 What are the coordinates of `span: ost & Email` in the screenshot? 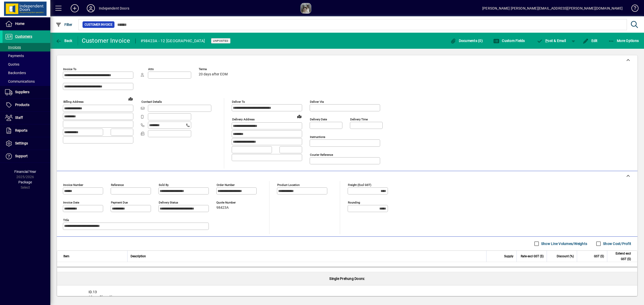 It's located at (552, 40).